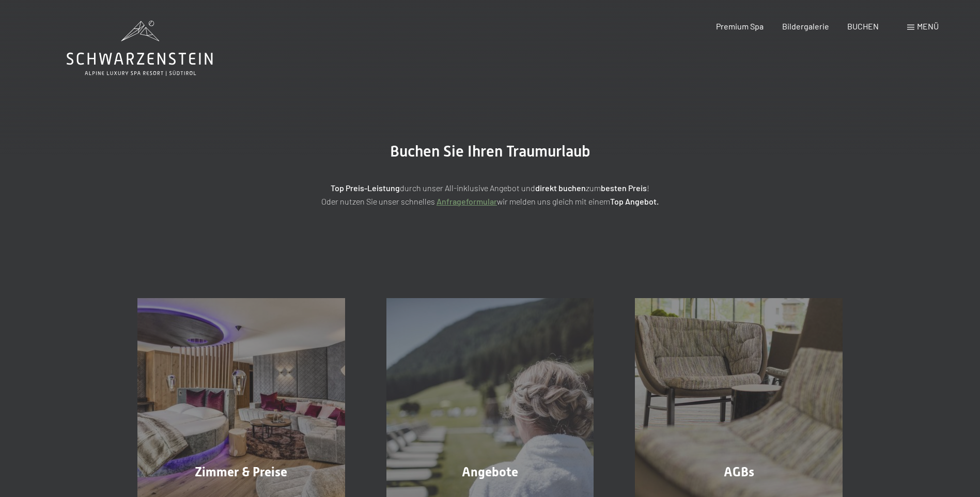 The width and height of the screenshot is (980, 497). What do you see at coordinates (740, 26) in the screenshot?
I see `span: Premium Spa` at bounding box center [740, 26].